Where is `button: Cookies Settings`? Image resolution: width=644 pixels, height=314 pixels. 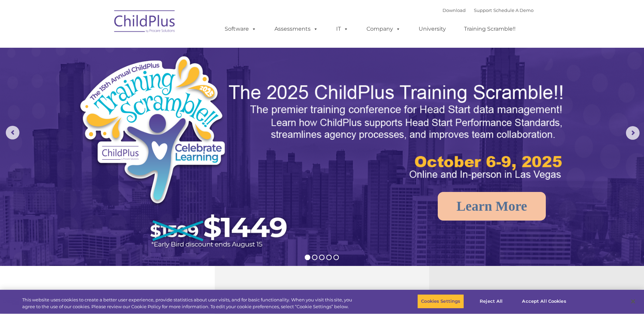
button: Cookies Settings is located at coordinates (440, 301).